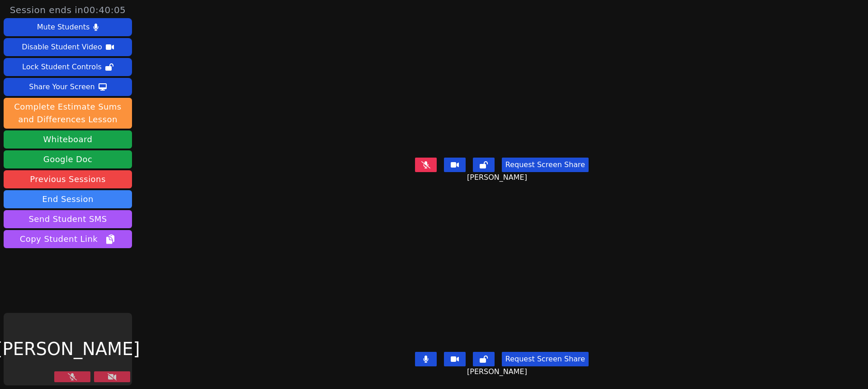  What do you see at coordinates (62, 47) in the screenshot?
I see `div: Disable Student Video` at bounding box center [62, 47].